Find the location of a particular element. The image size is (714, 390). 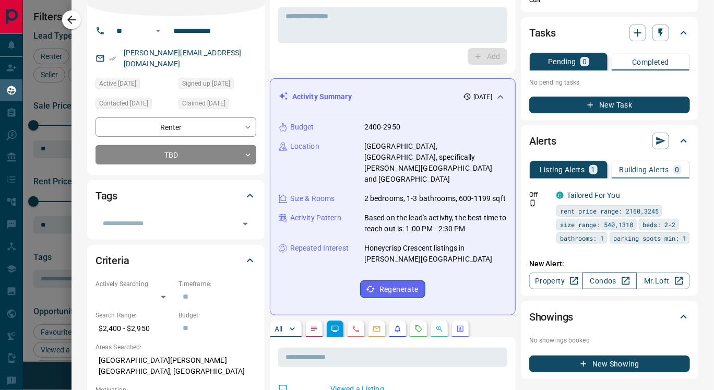

div: Alerts is located at coordinates (610, 141).